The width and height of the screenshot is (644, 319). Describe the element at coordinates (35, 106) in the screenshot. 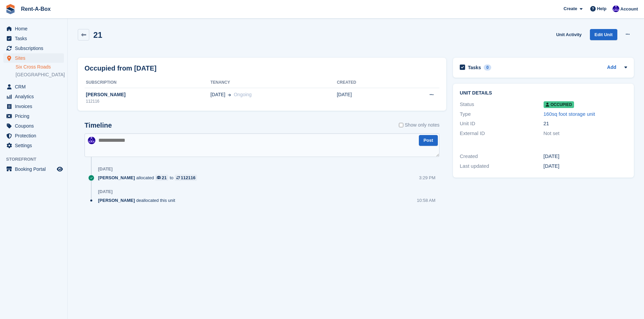

I see `span: Invoices` at that location.